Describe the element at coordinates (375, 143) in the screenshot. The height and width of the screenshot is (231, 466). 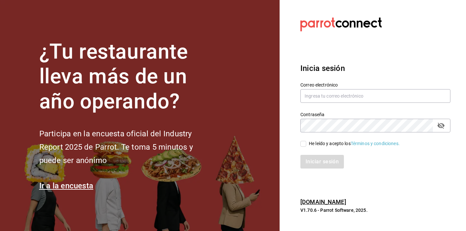
I see `a: Términos y condiciones.` at that location.